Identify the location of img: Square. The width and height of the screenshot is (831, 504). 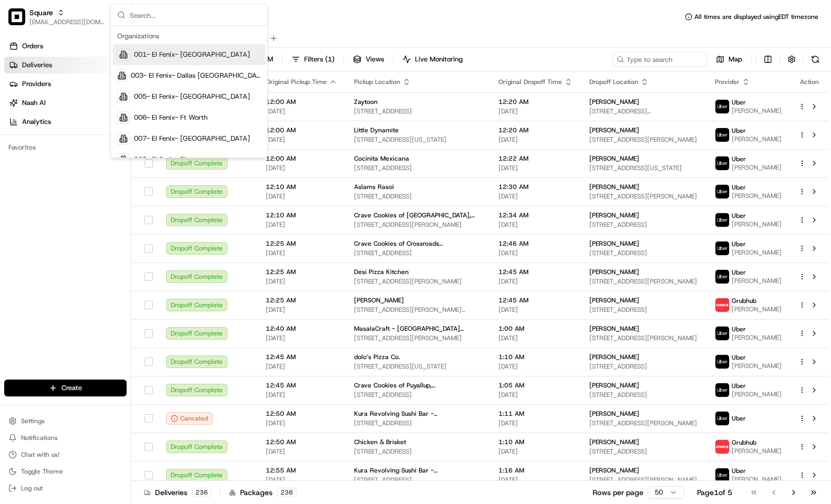
(17, 17).